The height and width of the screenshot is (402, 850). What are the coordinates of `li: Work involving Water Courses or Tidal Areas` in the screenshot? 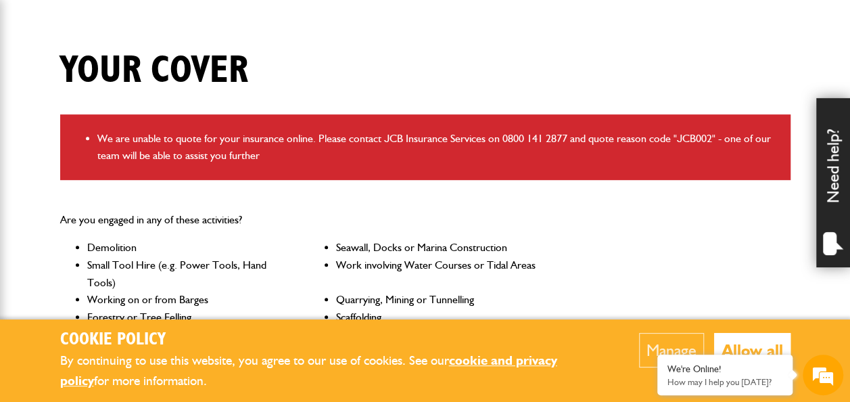 It's located at (438, 273).